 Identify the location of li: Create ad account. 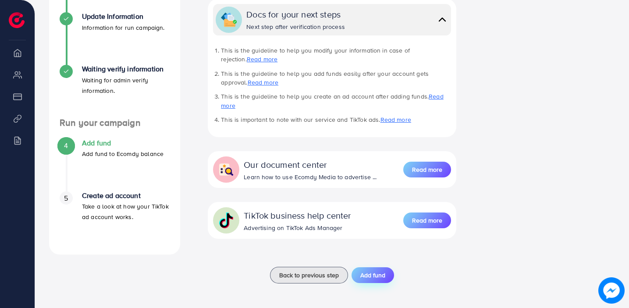
(114, 218).